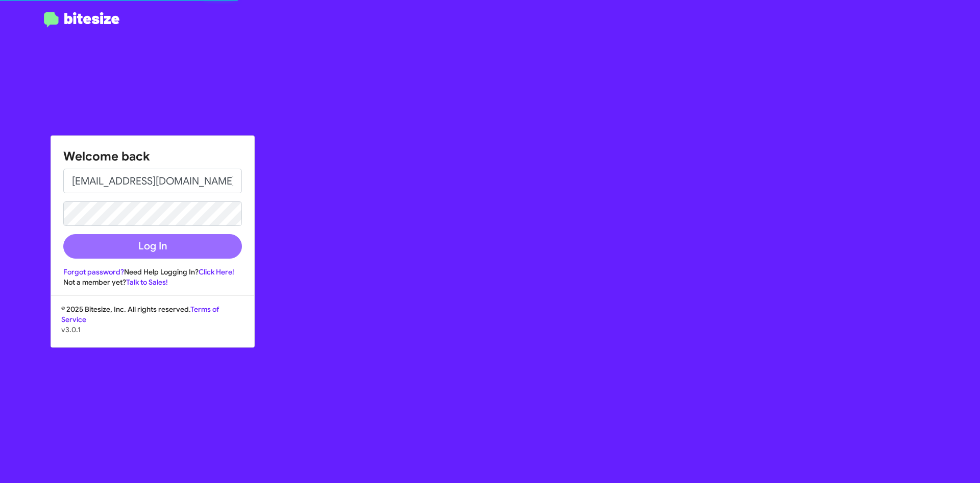  What do you see at coordinates (153, 330) in the screenshot?
I see `p: v3.0.1` at bounding box center [153, 330].